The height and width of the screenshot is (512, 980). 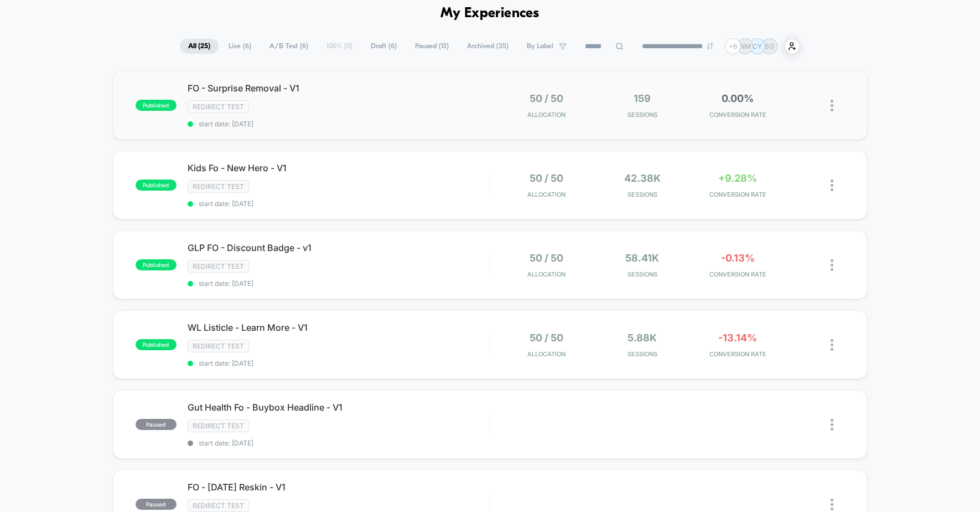 What do you see at coordinates (339, 88) in the screenshot?
I see `span: FO - Surprise Removal - V1` at bounding box center [339, 88].